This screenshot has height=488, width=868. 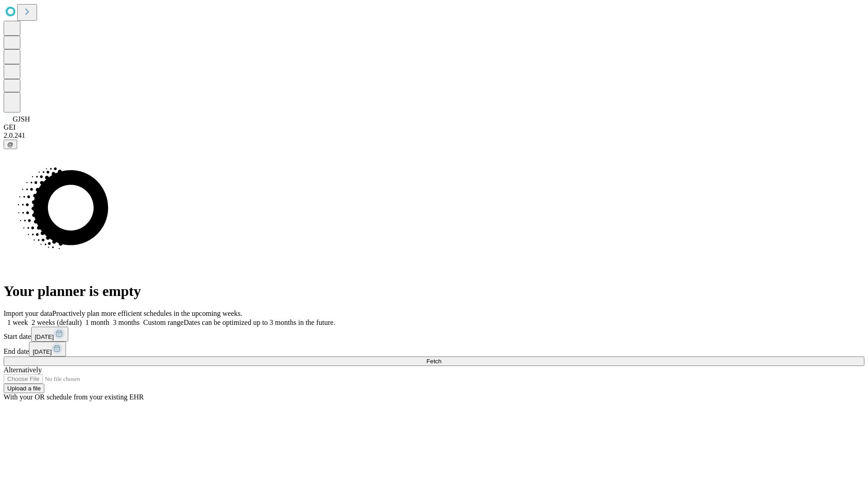 What do you see at coordinates (24, 388) in the screenshot?
I see `button: Upload a file` at bounding box center [24, 388].